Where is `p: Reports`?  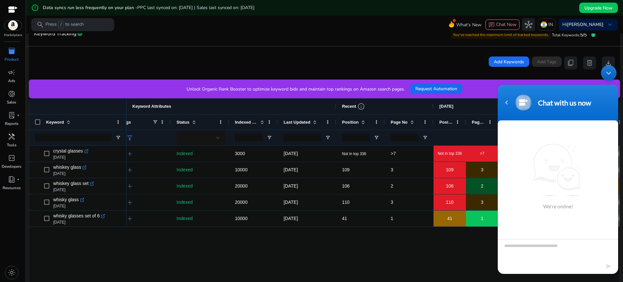
p: Reports is located at coordinates (12, 124).